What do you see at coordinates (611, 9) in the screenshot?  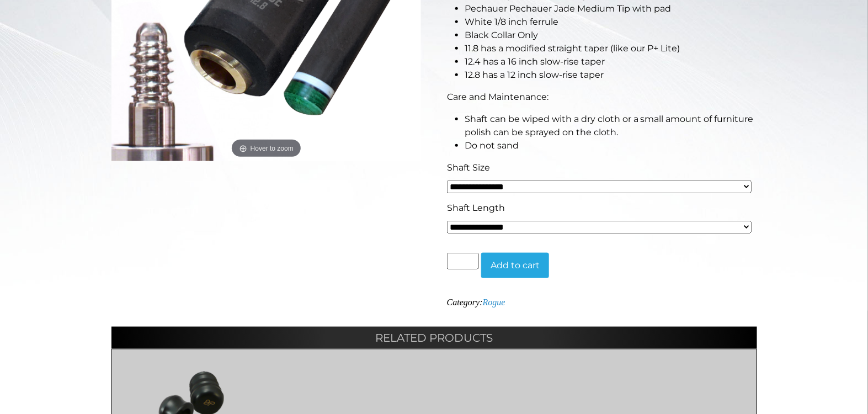 I see `li: Pechauer Pechauer Jade Medium Tip with pad` at bounding box center [611, 9].